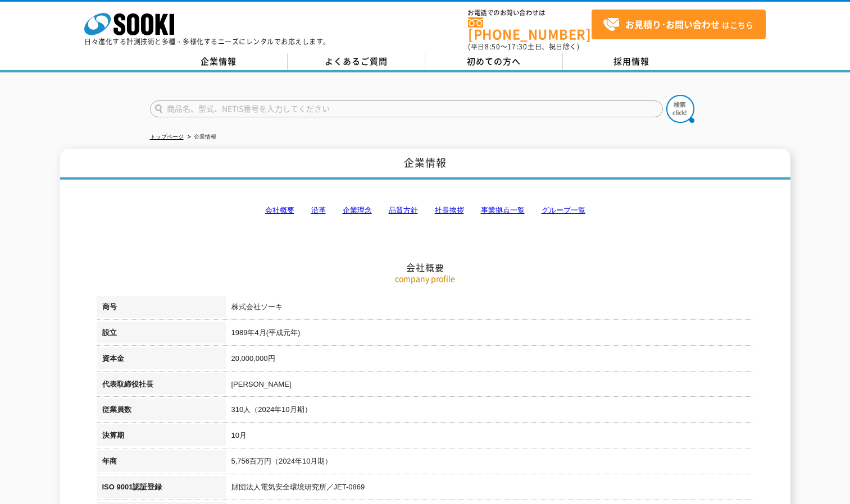 Image resolution: width=850 pixels, height=504 pixels. I want to click on strong: お見積り･お問い合わせ, so click(672, 24).